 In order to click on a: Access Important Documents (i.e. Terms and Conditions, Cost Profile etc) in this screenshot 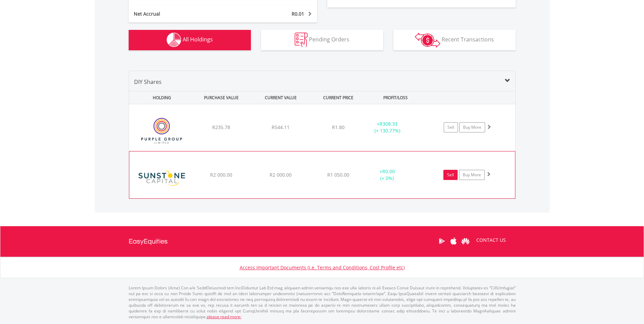, I will do `click(322, 268)`.